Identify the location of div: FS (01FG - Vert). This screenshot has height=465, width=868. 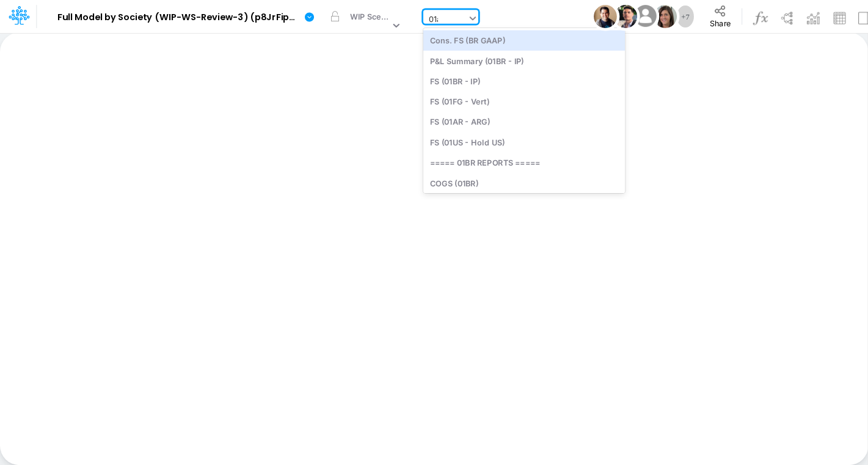
(524, 101).